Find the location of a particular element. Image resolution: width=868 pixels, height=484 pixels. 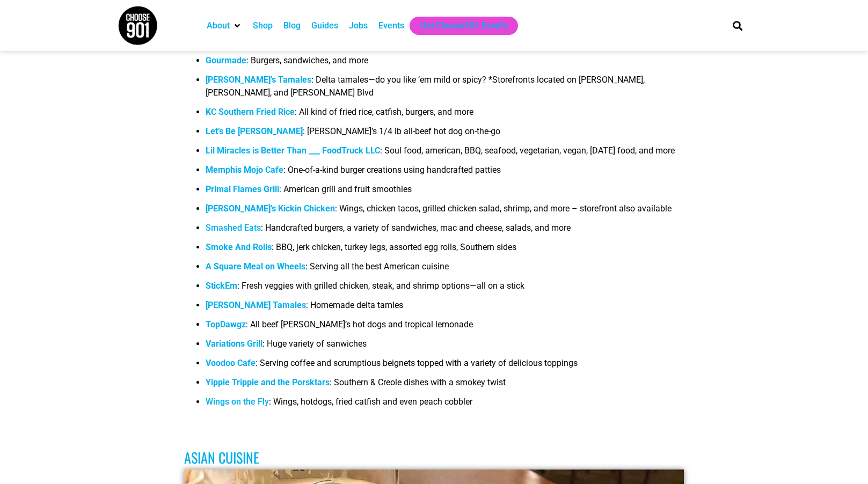

li: : Fresh veggies with grilled chicken, steak, and shrimp options—all on a stick is located at coordinates (445, 289).